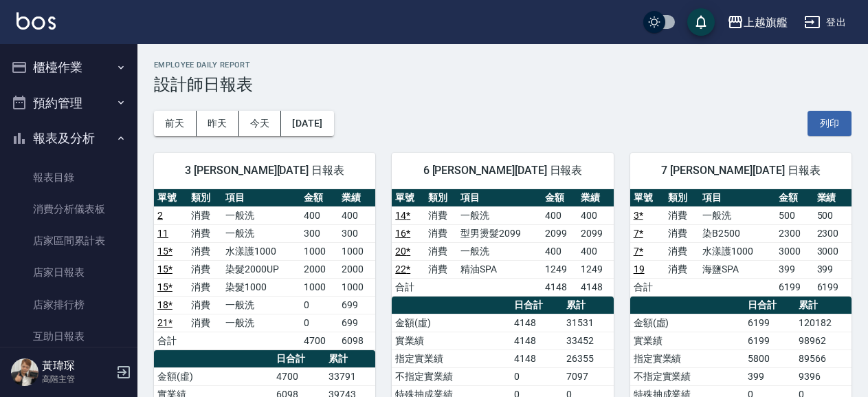 This screenshot has height=397, width=868. I want to click on h5: 黃瑋琛, so click(77, 366).